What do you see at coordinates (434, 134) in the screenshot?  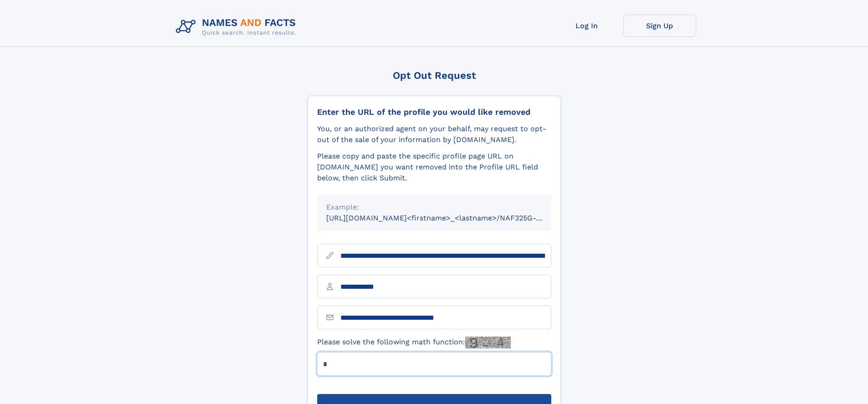 I see `div: You, or an authorized agent on your behalf, may request to opt-out of the sale of your informatio...` at bounding box center [434, 134].